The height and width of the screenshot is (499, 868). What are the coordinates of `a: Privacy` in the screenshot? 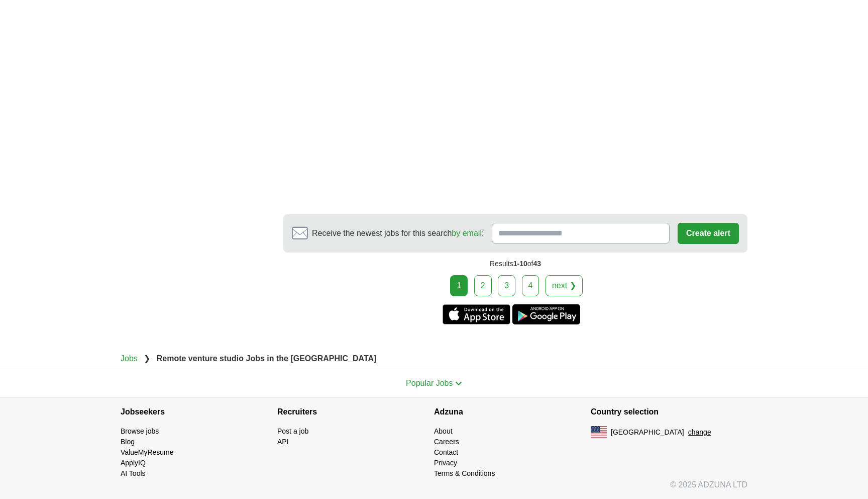 It's located at (446, 463).